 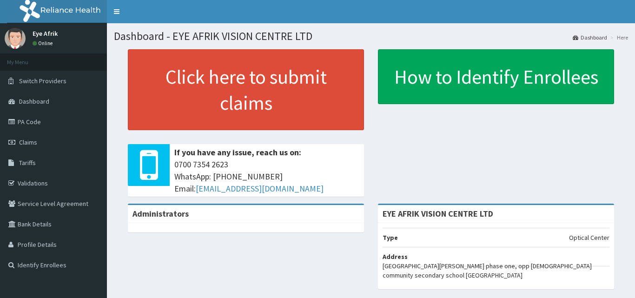 What do you see at coordinates (246, 90) in the screenshot?
I see `a: Click here to submit claims` at bounding box center [246, 90].